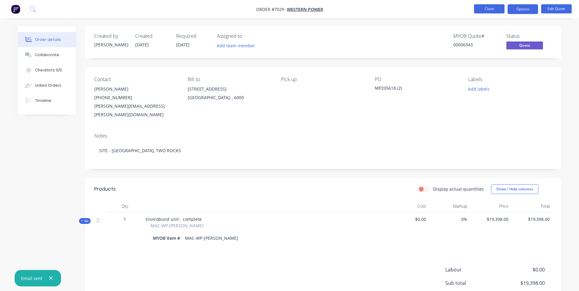  I want to click on div: Bill to, so click(230, 79).